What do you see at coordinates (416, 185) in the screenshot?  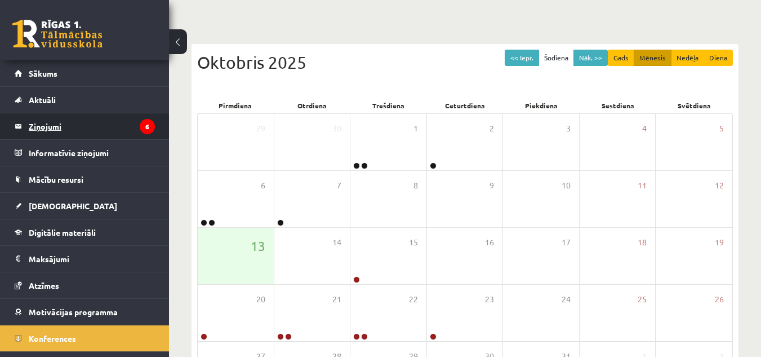 I see `span: 8` at bounding box center [416, 185].